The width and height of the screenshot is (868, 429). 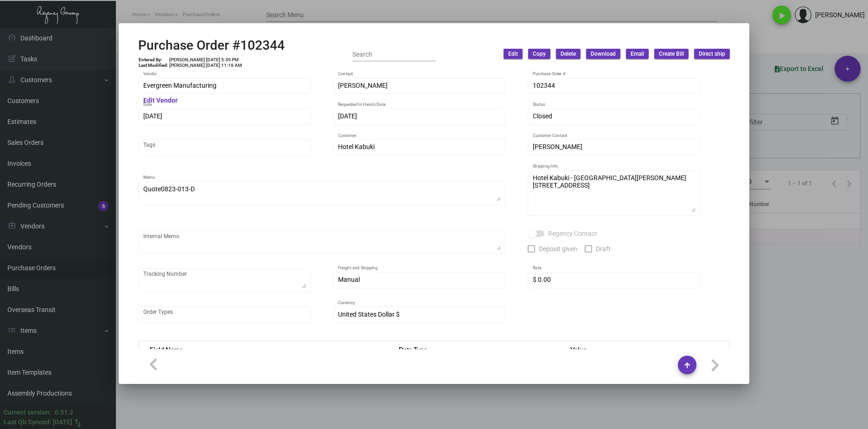 What do you see at coordinates (573, 234) in the screenshot?
I see `span: Regency Contact` at bounding box center [573, 234].